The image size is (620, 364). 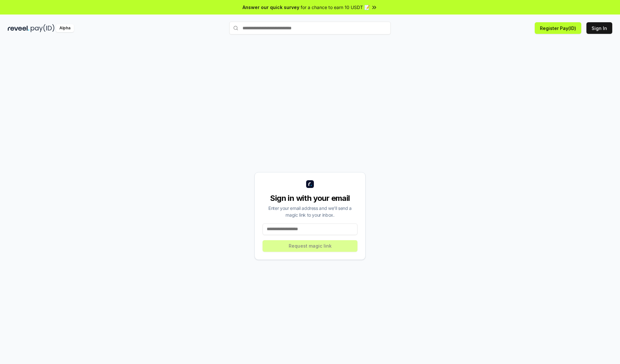 I want to click on div: Enter your email address and we’ll send a magic link to your inbox., so click(x=310, y=211).